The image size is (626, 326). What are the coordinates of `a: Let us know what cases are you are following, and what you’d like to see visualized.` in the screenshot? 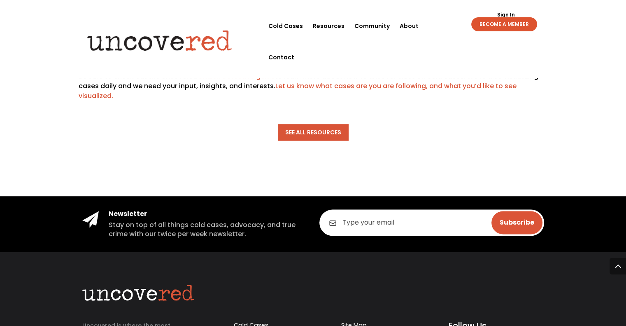 It's located at (298, 91).